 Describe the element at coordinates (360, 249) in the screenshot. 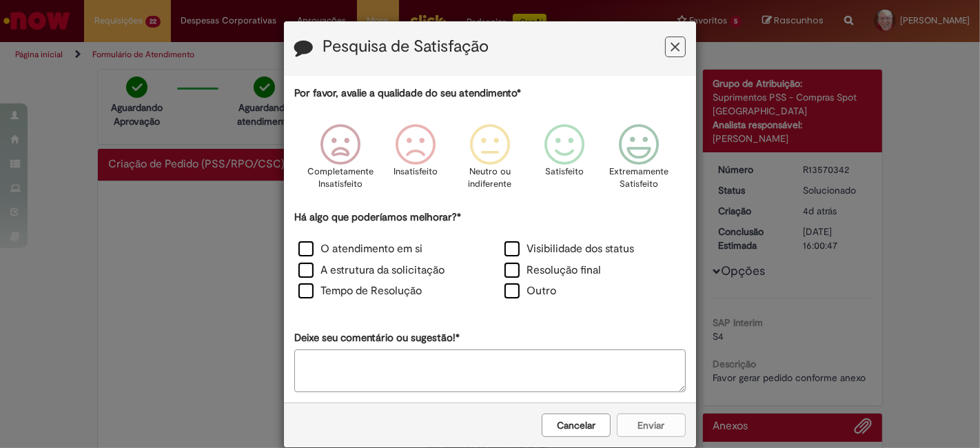

I see `label: O atendimento em si` at that location.